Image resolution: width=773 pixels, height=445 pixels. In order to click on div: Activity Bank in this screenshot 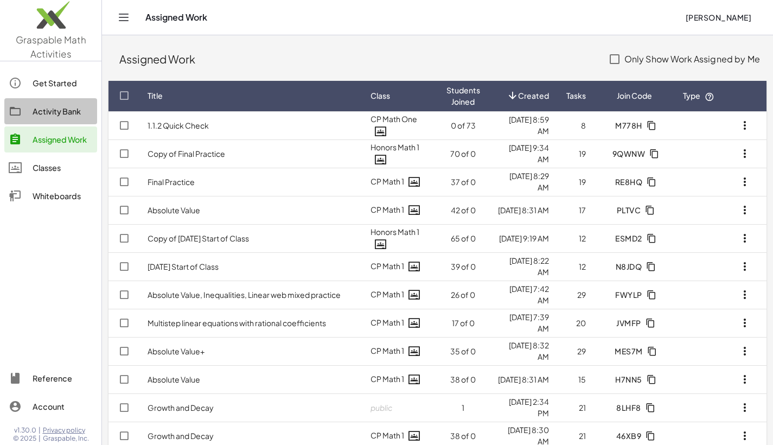, I will do `click(62, 111)`.